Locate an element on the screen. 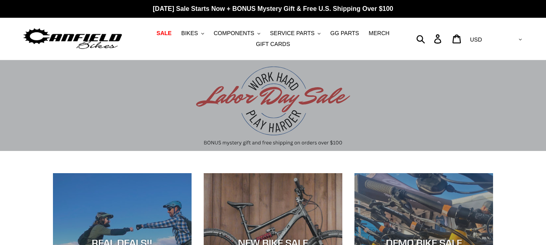  span: MERCH is located at coordinates (378, 33).